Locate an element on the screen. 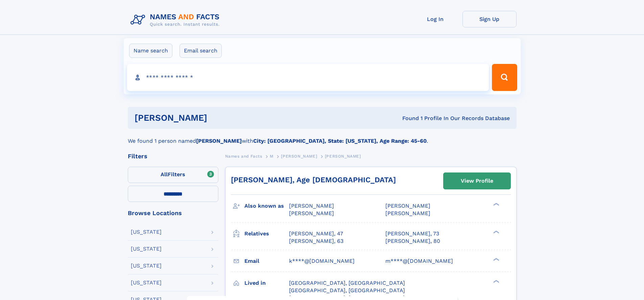  a: View Profile is located at coordinates (477, 181).